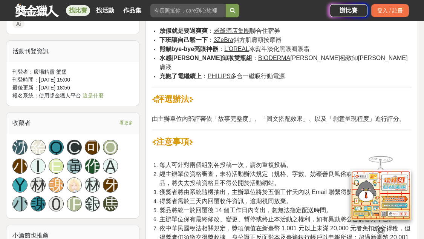 This screenshot has width=424, height=239. I want to click on div: 刊登者： 廣場精靈 蟹堡, so click(73, 72).